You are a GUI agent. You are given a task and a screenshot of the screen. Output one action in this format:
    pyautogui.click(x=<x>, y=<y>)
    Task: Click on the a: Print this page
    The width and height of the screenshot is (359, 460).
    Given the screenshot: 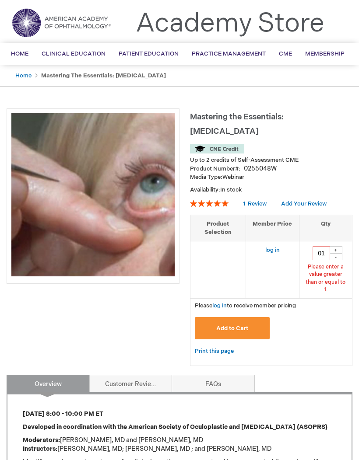 What is the action you would take?
    pyautogui.click(x=214, y=351)
    